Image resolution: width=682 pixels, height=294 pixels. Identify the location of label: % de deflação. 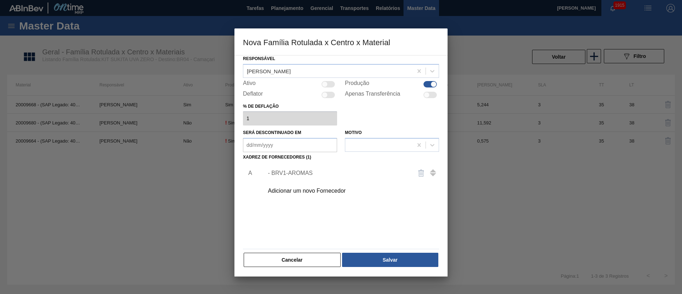
(290, 106).